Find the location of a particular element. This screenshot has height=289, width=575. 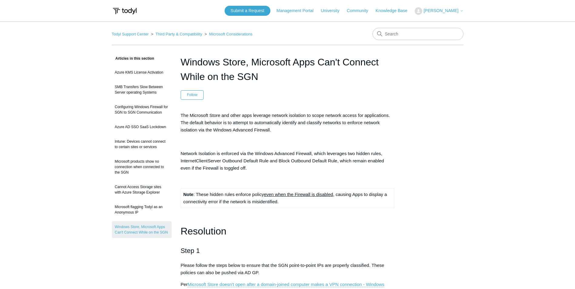

a: Third Party & Compatibility is located at coordinates (179, 34).